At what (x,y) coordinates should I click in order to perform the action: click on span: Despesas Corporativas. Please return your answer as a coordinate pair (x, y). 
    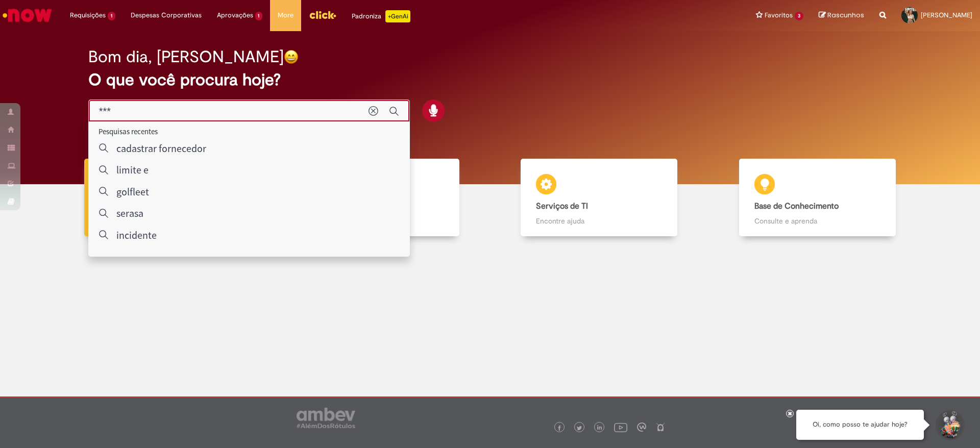
    Looking at the image, I should click on (166, 15).